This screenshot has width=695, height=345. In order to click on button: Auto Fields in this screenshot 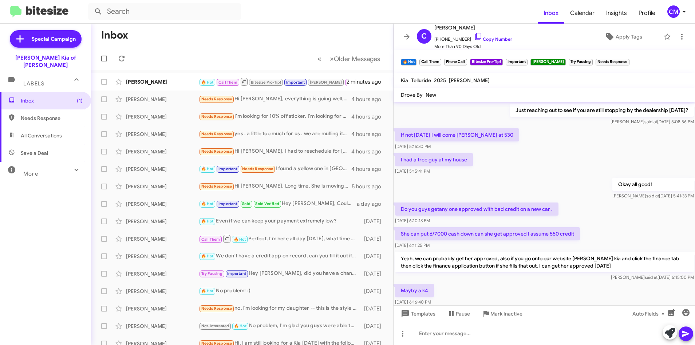, I will do `click(649, 314)`.